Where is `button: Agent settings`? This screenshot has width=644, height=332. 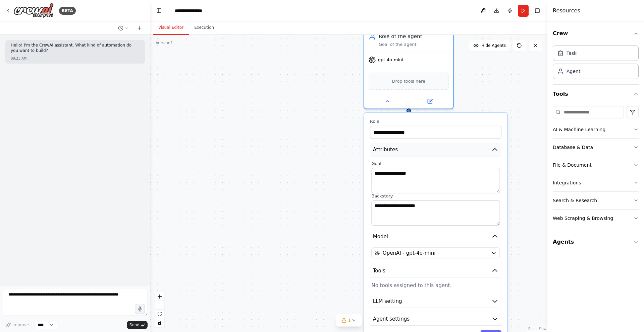 button: Agent settings is located at coordinates (436, 319).